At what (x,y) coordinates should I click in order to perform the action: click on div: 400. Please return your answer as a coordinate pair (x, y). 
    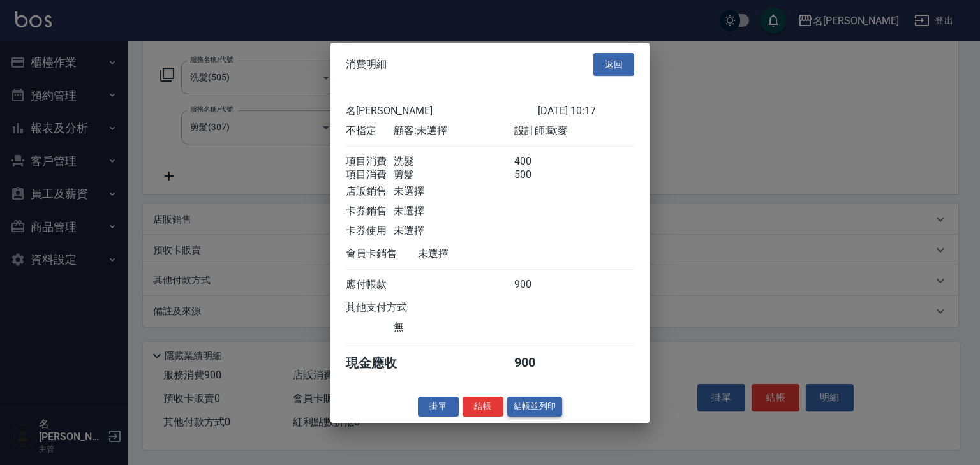
    Looking at the image, I should click on (538, 161).